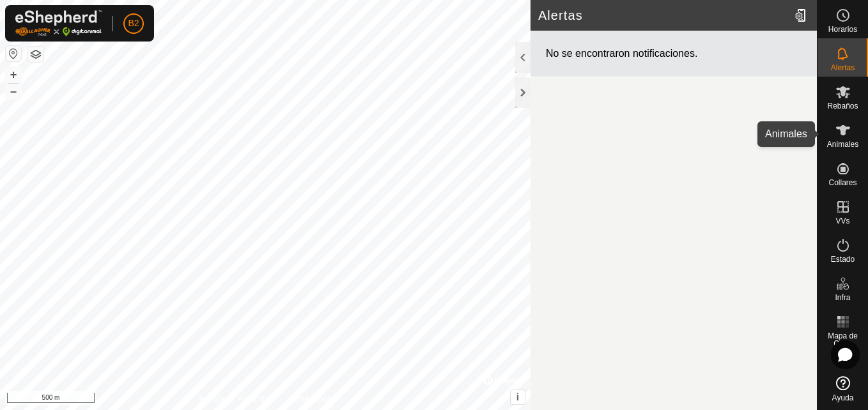 Image resolution: width=868 pixels, height=410 pixels. What do you see at coordinates (13, 54) in the screenshot?
I see `button: Restablecer Mapa` at bounding box center [13, 54].